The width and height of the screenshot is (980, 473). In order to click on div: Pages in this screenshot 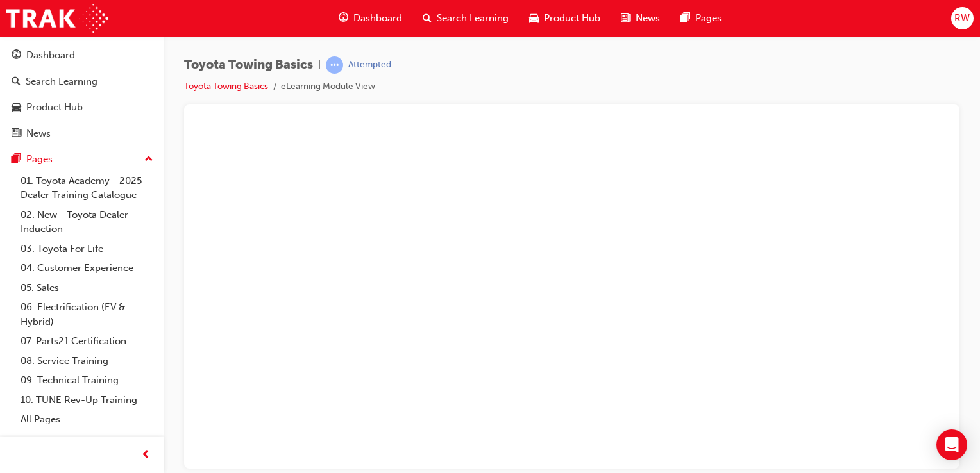, I will do `click(39, 159)`.